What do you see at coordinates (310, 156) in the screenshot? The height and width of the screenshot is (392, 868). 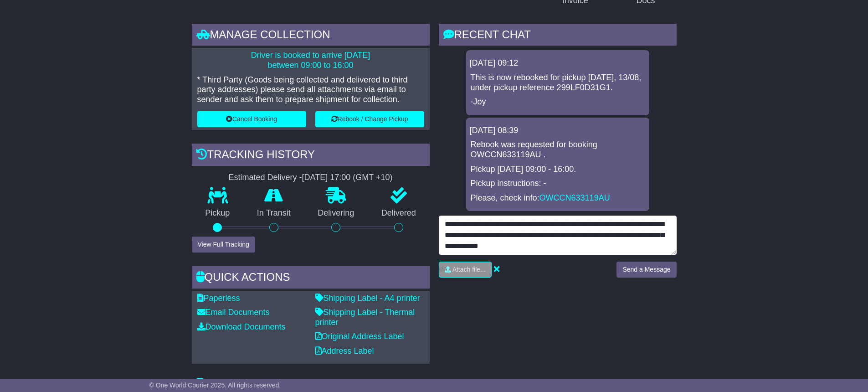 I see `div: Tracking history` at bounding box center [310, 156].